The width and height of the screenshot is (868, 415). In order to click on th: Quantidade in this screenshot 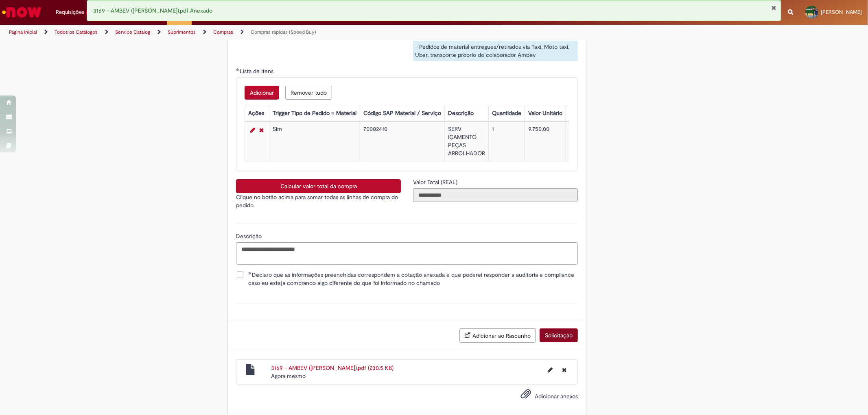, I will do `click(507, 114)`.